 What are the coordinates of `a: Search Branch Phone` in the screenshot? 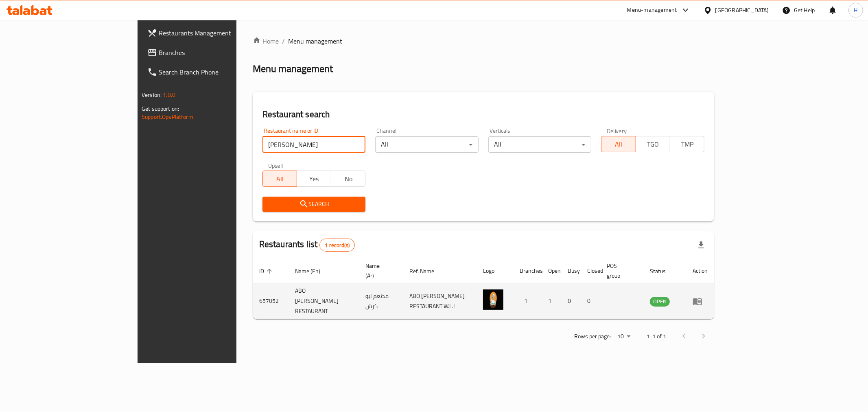 It's located at (212, 72).